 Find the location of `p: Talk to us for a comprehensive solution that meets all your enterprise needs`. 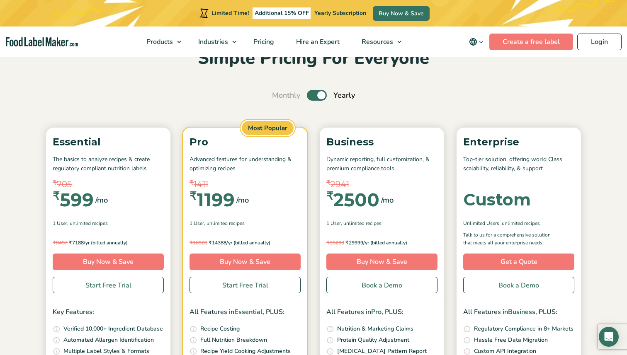

p: Talk to us for a comprehensive solution that meets all your enterprise needs is located at coordinates (511, 239).